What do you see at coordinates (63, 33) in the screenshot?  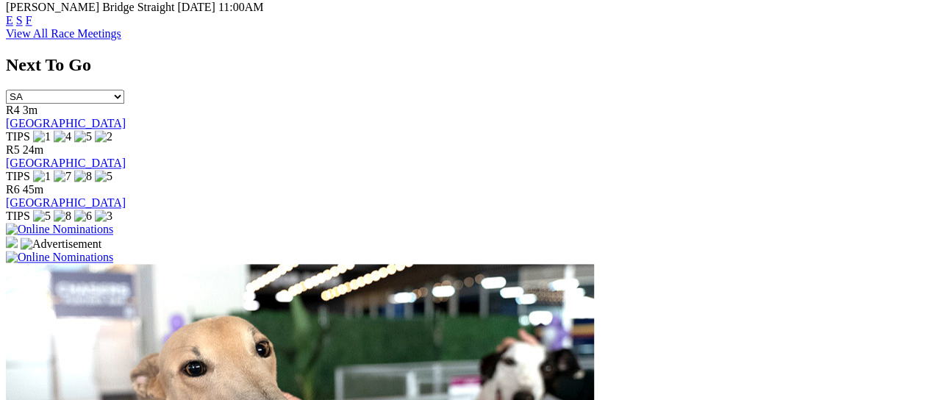 I see `a: View All Race Meetings` at bounding box center [63, 33].